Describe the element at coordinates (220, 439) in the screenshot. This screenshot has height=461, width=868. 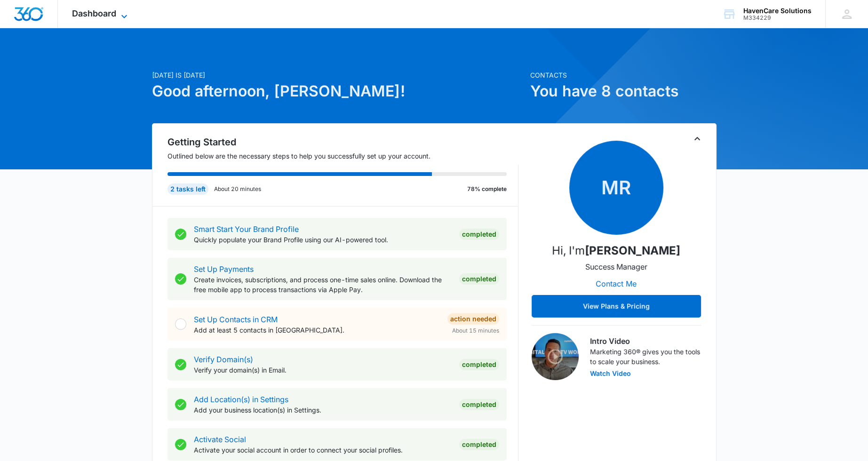
I see `a: Activate Social` at that location.